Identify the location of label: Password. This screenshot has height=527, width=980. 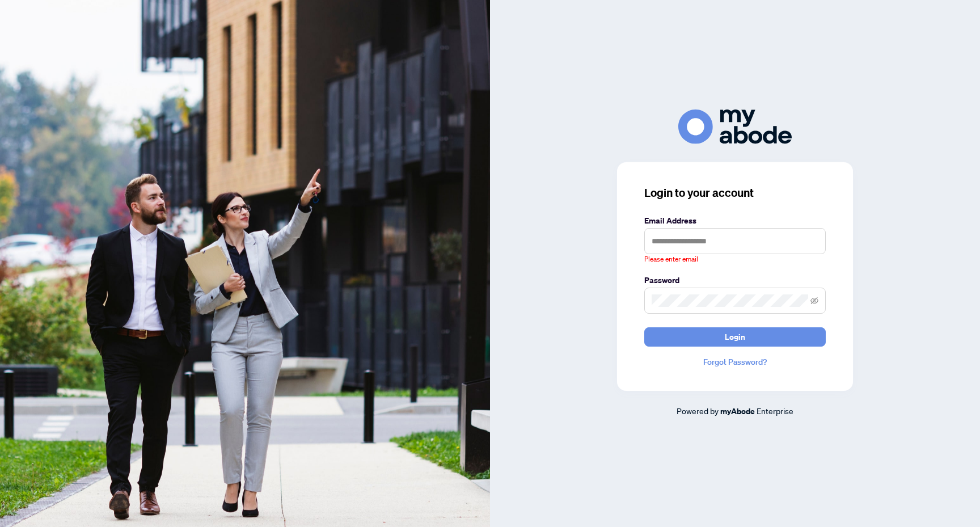
(735, 280).